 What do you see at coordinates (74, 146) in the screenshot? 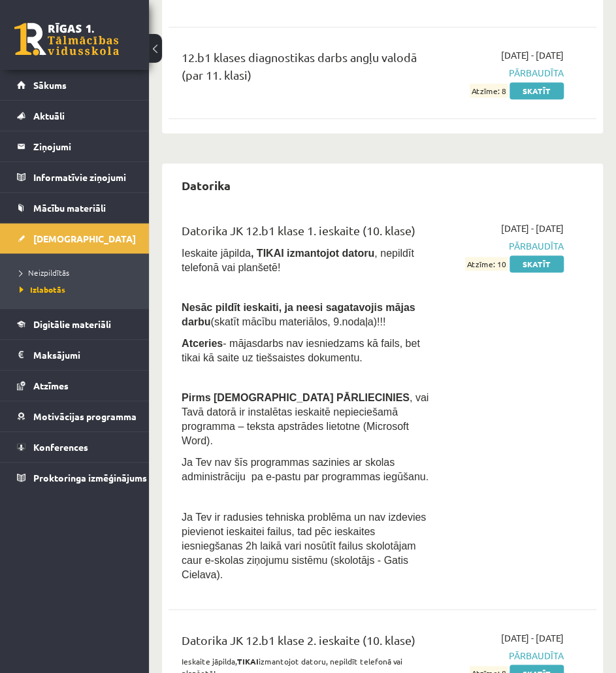
I see `a: Ziņojumi` at bounding box center [74, 146].